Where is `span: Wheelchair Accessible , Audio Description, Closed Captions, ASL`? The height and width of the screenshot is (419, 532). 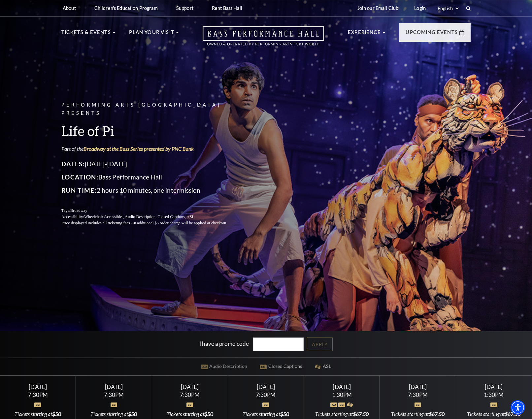
span: Wheelchair Accessible , Audio Description, Closed Captions, ASL is located at coordinates (139, 216).